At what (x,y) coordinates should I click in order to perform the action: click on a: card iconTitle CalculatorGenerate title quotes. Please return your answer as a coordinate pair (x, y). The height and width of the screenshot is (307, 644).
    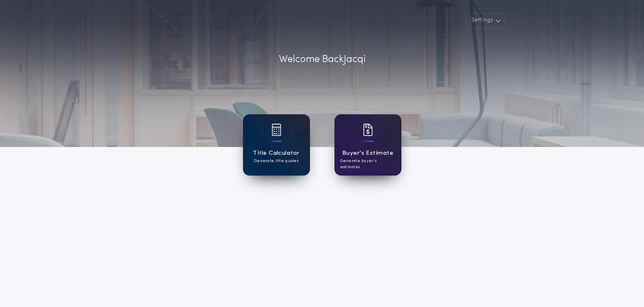
    Looking at the image, I should click on (277, 145).